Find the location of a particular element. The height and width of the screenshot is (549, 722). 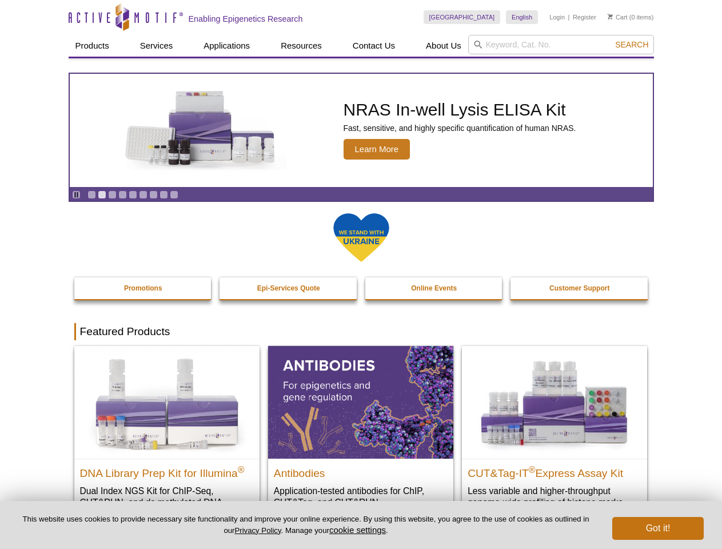

img: Your Cart is located at coordinates (610, 17).